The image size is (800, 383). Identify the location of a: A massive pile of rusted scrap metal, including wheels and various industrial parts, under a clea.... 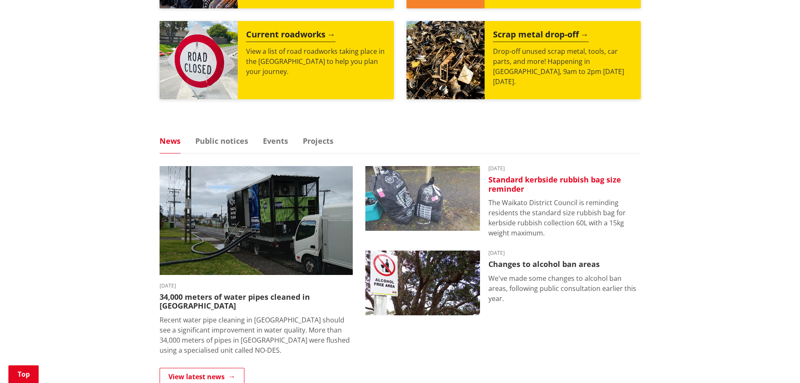
(524, 60).